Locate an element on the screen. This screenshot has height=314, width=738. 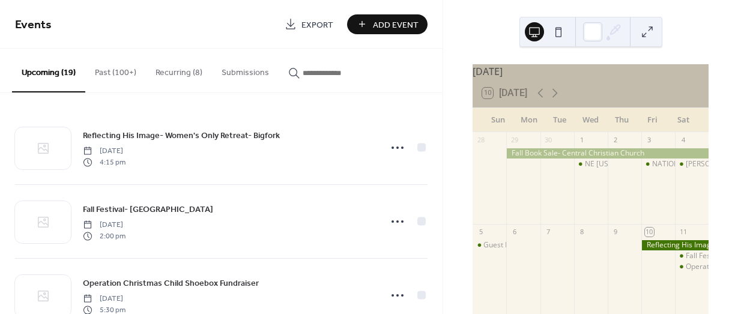
div: Fall Festival- Kalispell is located at coordinates (692, 256).